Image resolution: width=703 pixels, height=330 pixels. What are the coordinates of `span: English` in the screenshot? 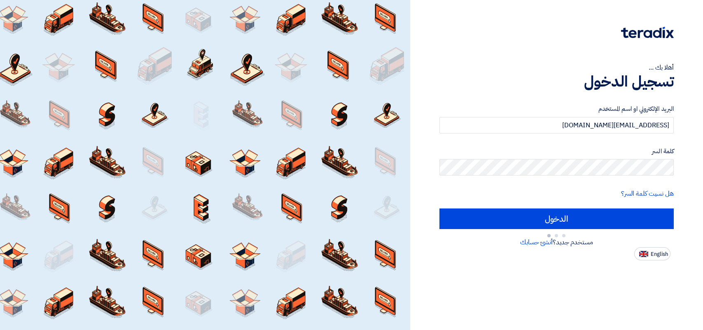 It's located at (660, 254).